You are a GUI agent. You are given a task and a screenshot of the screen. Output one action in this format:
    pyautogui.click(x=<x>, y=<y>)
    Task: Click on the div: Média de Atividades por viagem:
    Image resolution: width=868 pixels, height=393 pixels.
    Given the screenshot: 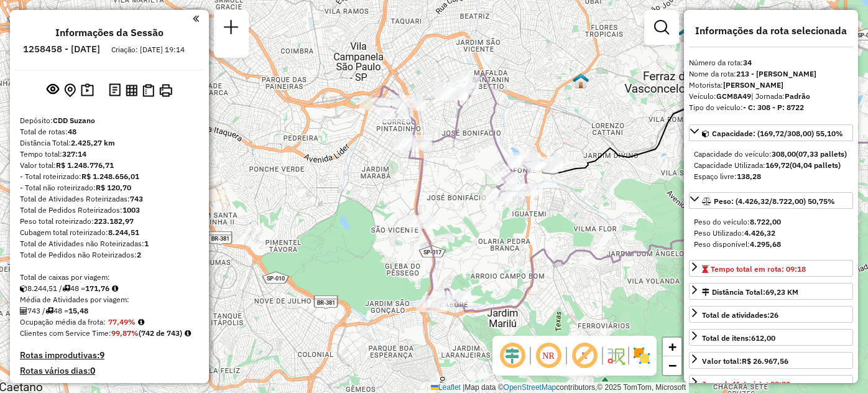 What is the action you would take?
    pyautogui.click(x=110, y=300)
    